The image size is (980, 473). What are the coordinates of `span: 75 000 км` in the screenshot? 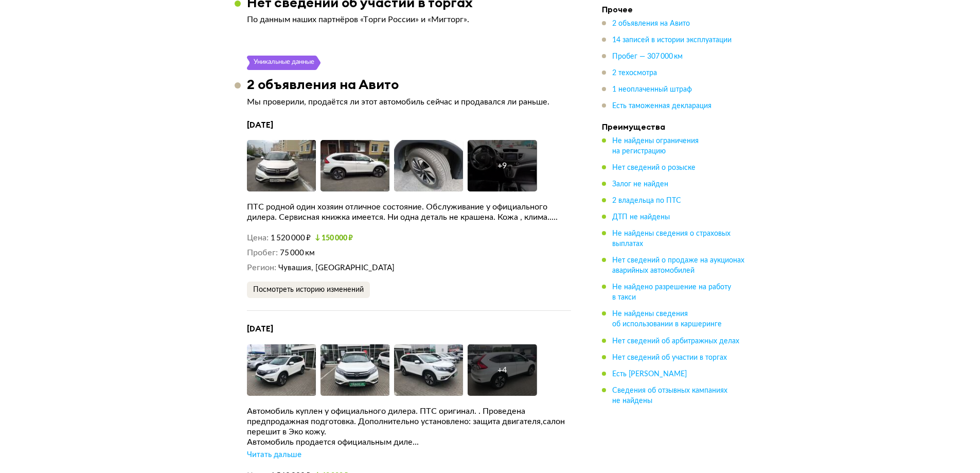 It's located at (298, 253).